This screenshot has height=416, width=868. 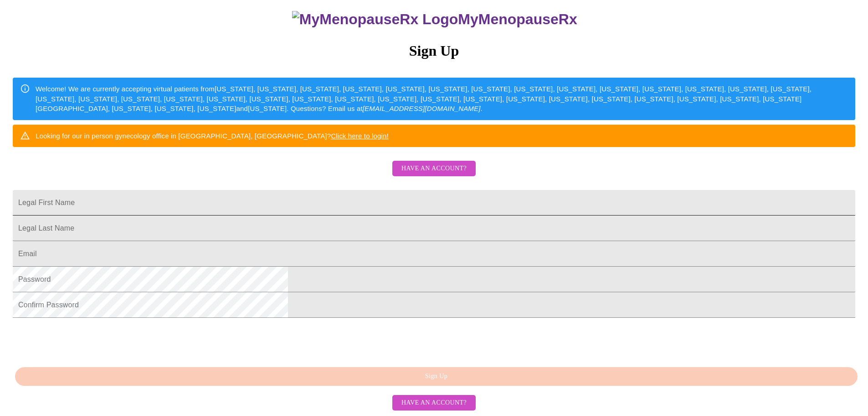 I want to click on h3: MyMenopauseRx, so click(x=434, y=19).